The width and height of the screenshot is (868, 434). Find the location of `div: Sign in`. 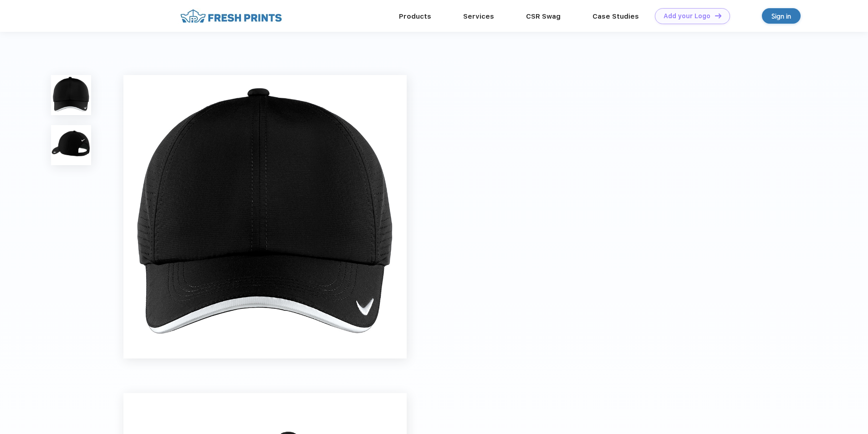

div: Sign in is located at coordinates (781, 16).